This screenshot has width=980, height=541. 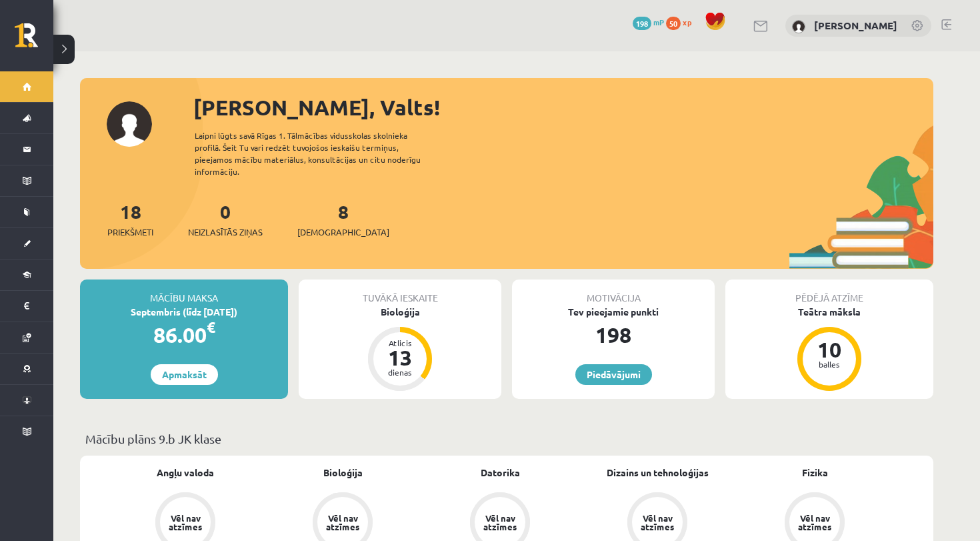 I want to click on a: Fizika, so click(x=815, y=472).